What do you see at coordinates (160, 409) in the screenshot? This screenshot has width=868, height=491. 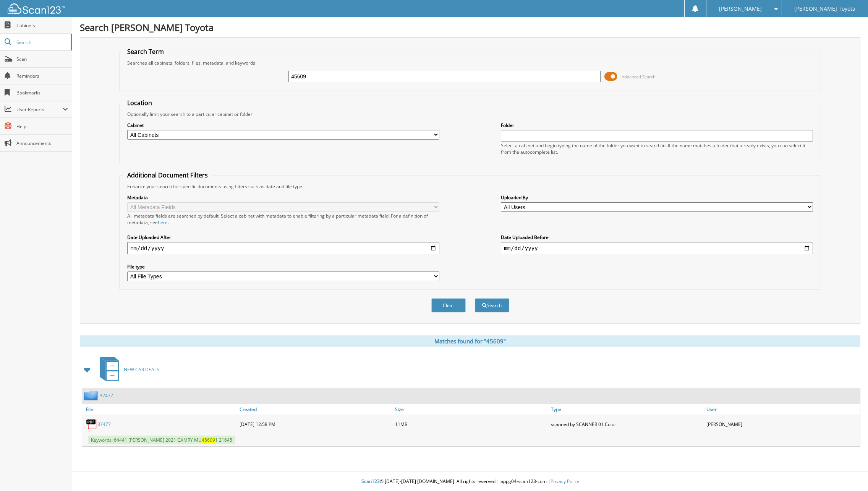 I see `a: File` at bounding box center [160, 409].